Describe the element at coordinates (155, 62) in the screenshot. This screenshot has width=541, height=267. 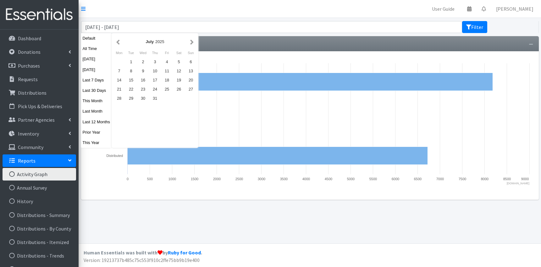
I see `div: 3` at that location.